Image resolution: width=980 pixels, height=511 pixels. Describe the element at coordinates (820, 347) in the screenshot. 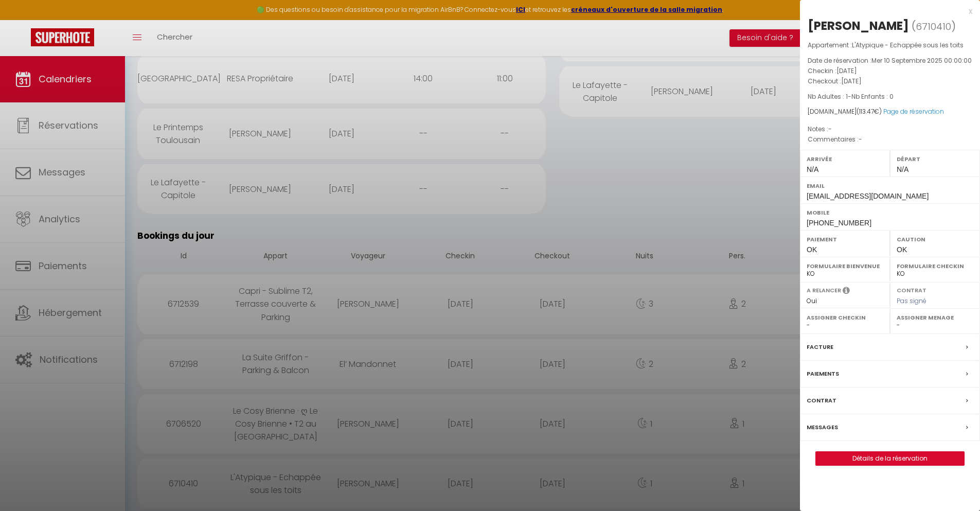

I see `label: Facture` at that location.